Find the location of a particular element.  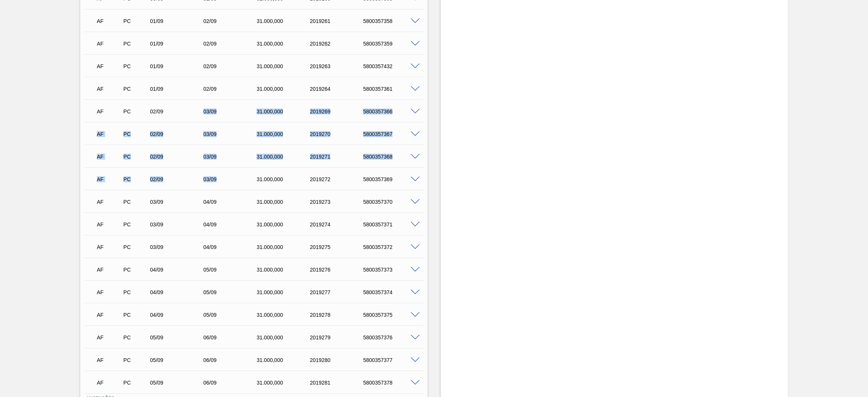

div: 5800357366 is located at coordinates (392, 111).